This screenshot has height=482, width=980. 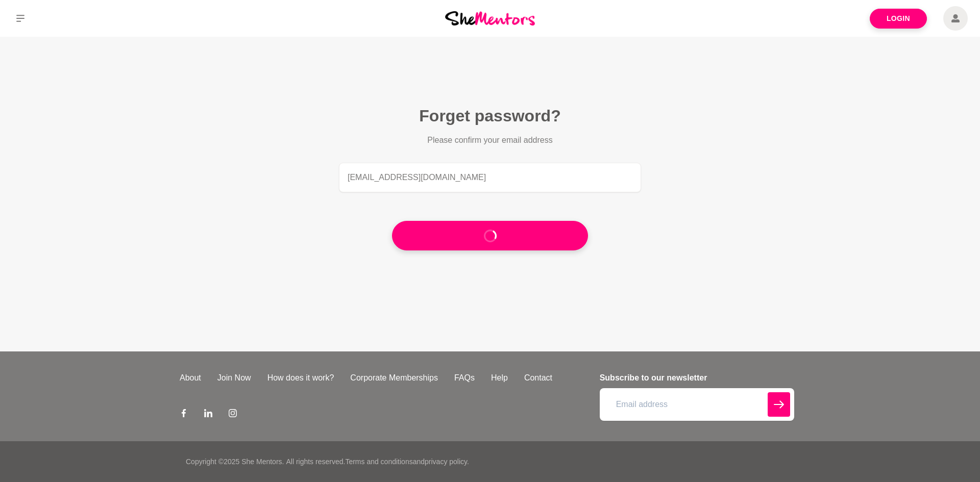 I want to click on a: Contact, so click(x=538, y=379).